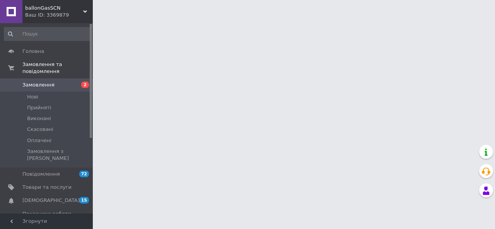 The width and height of the screenshot is (495, 229). Describe the element at coordinates (54, 8) in the screenshot. I see `span: ballonGasSCN` at that location.